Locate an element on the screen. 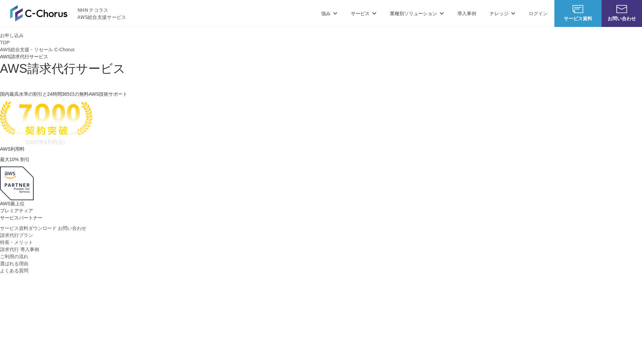  a: お問い合わせ is located at coordinates (72, 228).